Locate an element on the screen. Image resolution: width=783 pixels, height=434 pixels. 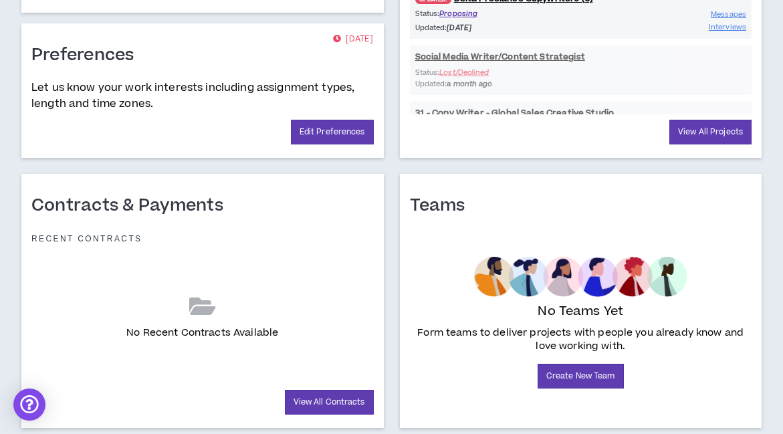
p: Status: is located at coordinates (498, 13).